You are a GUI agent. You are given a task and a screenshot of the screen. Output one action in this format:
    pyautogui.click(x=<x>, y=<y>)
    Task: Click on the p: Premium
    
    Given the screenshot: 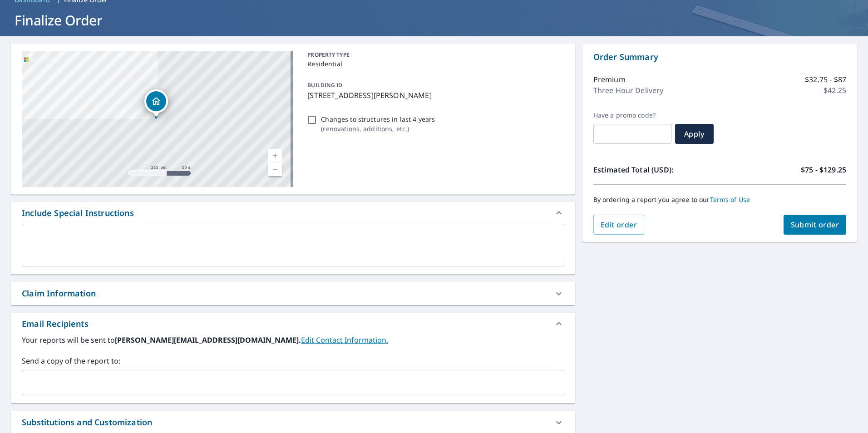 What is the action you would take?
    pyautogui.click(x=609, y=79)
    